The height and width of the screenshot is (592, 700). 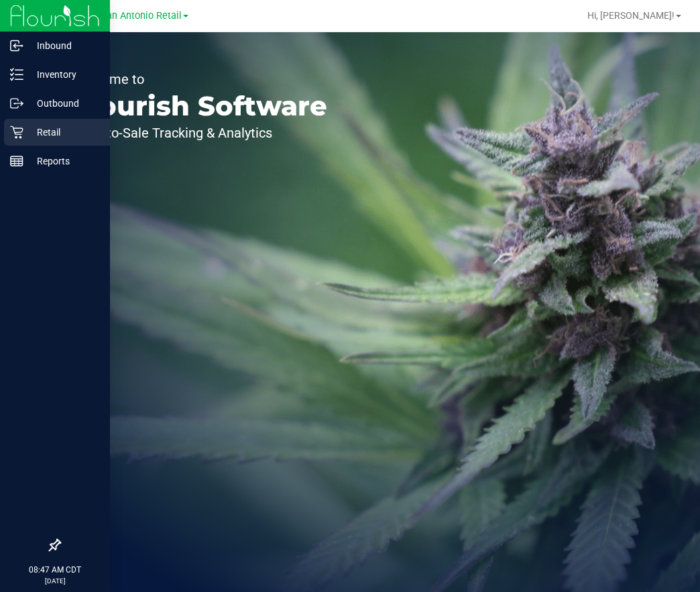 I want to click on inline-svg: Reports, so click(x=17, y=161).